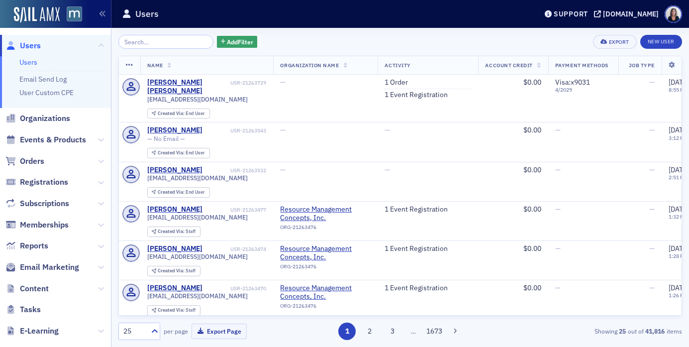 The height and width of the screenshot is (347, 689). I want to click on a: Registrations, so click(37, 182).